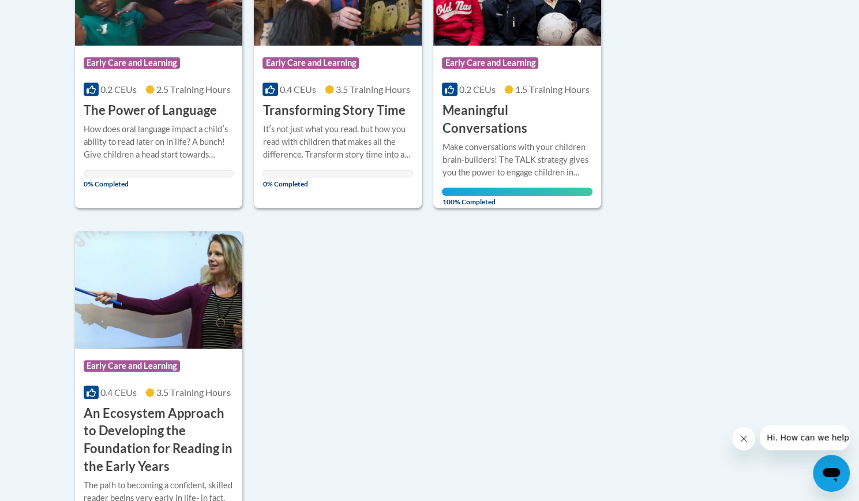  What do you see at coordinates (193, 89) in the screenshot?
I see `span: 2.5 Training Hours` at bounding box center [193, 89].